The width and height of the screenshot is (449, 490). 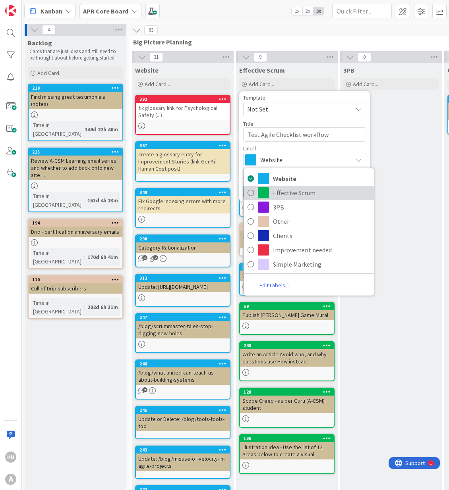 I want to click on div: 248, so click(x=287, y=346).